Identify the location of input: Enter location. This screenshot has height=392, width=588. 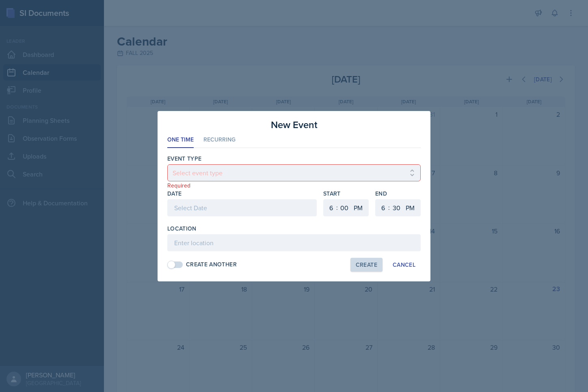
(294, 243).